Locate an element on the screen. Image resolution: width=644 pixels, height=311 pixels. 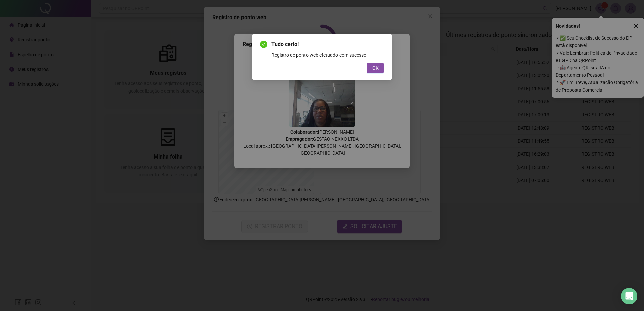
button: OK is located at coordinates (375, 68).